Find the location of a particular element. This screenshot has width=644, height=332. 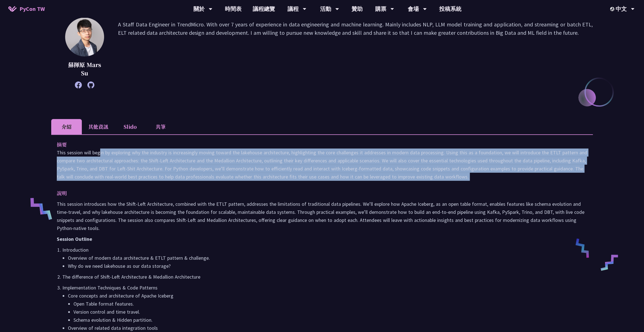

li: 介紹 is located at coordinates (66, 126).